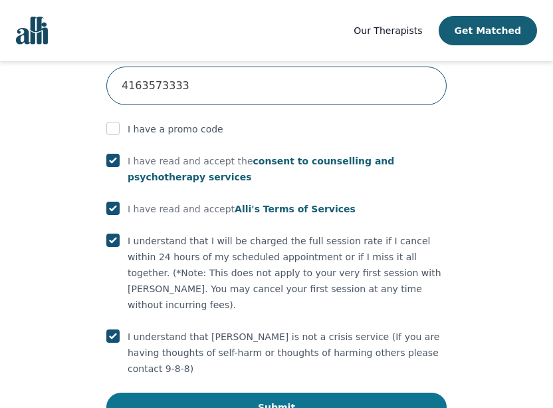 This screenshot has width=553, height=408. What do you see at coordinates (488, 31) in the screenshot?
I see `button: Get Matched` at bounding box center [488, 31].